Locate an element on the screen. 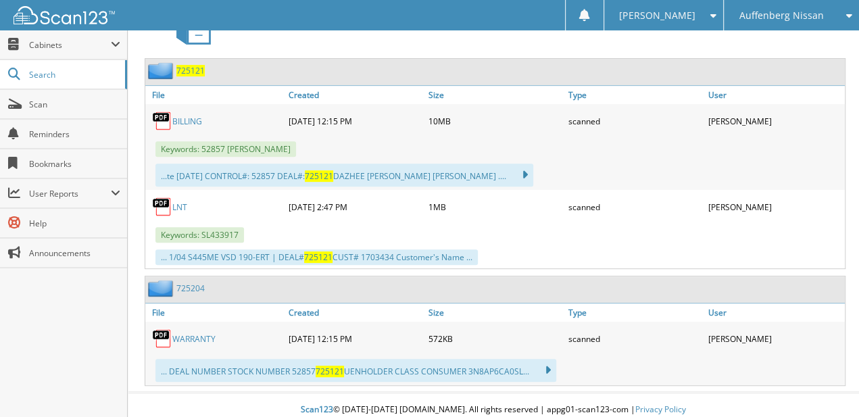 This screenshot has height=417, width=859. span: Announcements is located at coordinates (74, 253).